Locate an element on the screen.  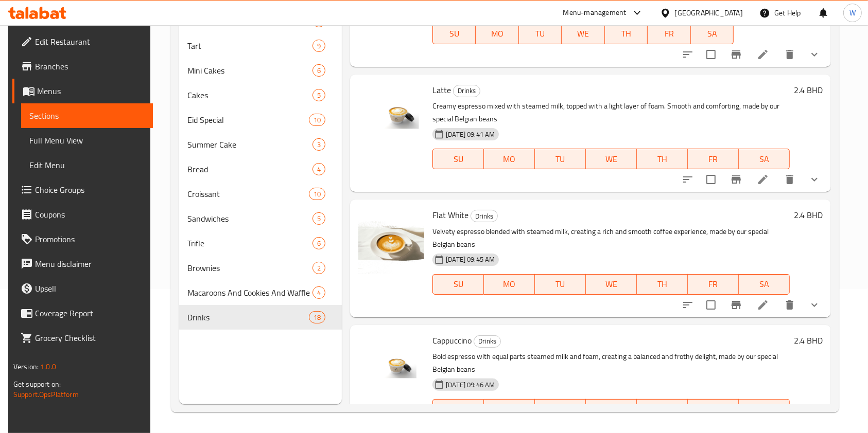
a: Menu disclaimer is located at coordinates (83, 264).